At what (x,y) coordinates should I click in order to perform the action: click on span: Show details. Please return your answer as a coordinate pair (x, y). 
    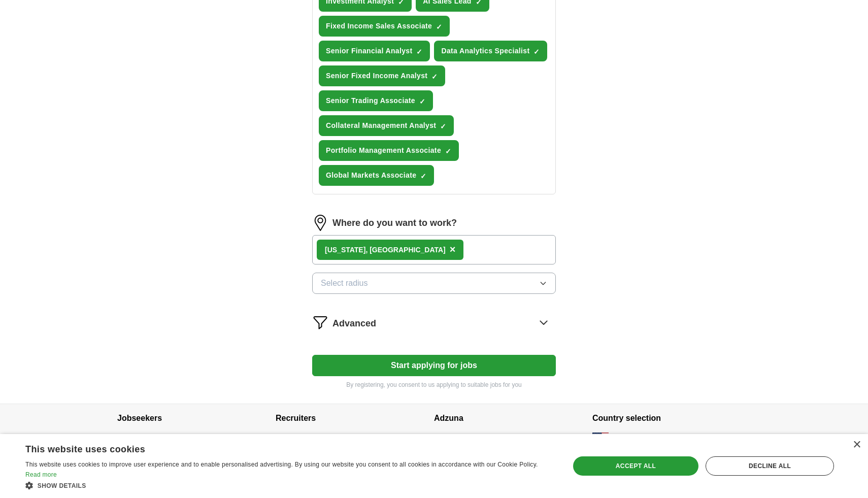
    Looking at the image, I should click on (62, 486).